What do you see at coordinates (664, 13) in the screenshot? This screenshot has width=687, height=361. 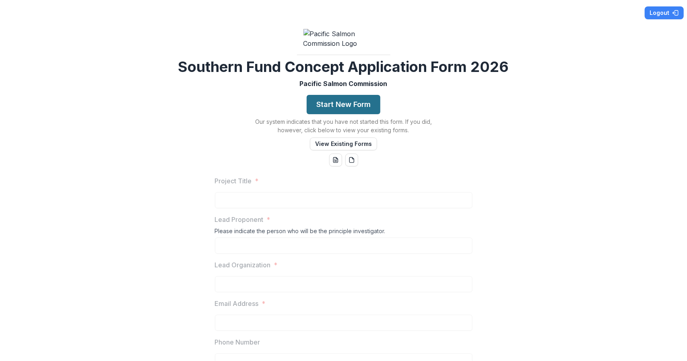 I see `button: Logout` at bounding box center [664, 13].